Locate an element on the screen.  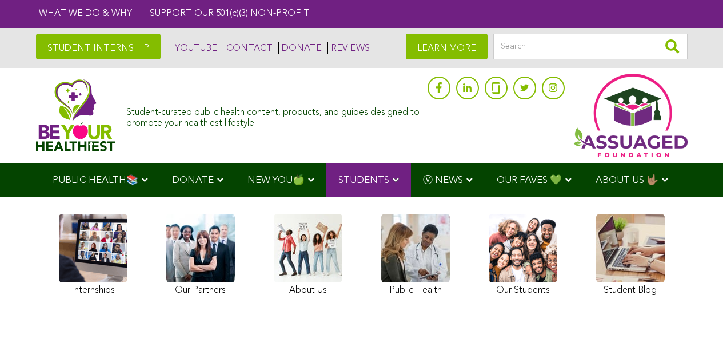
span: STUDENTS is located at coordinates (363, 180).